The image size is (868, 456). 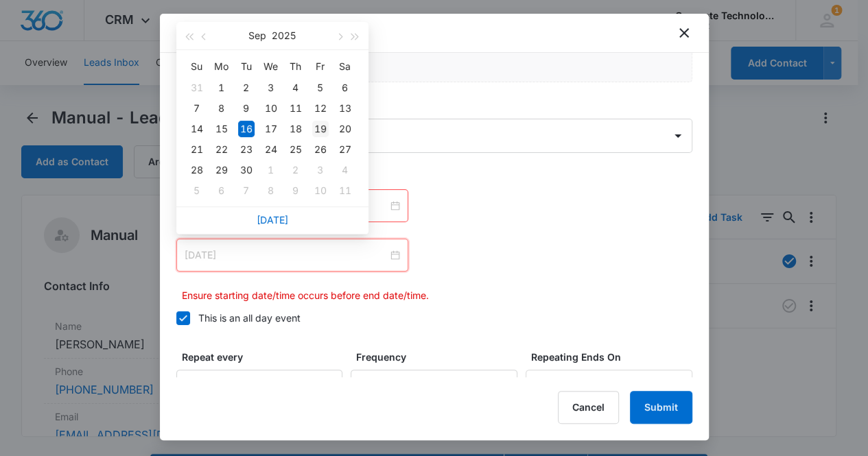 What do you see at coordinates (247, 150) in the screenshot?
I see `td: 2025-09-23` at bounding box center [247, 150].